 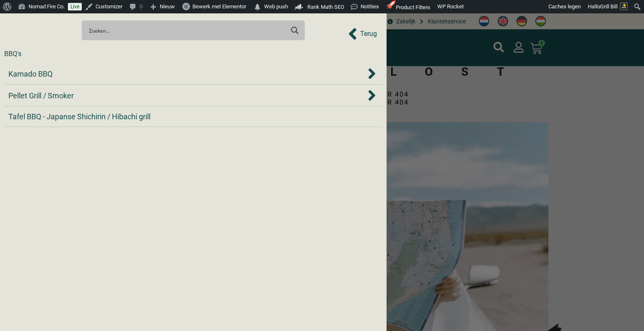 I want to click on span: Bewerk met Elementor, so click(x=219, y=6).